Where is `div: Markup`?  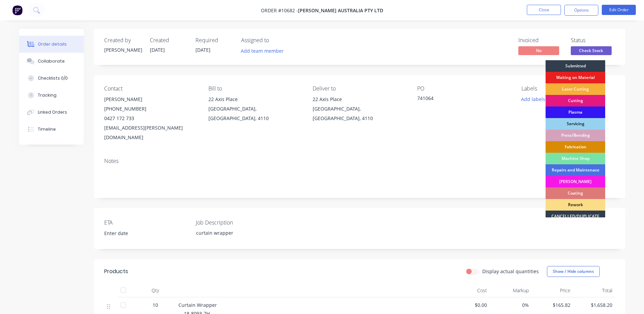 div: Markup is located at coordinates (511, 290).